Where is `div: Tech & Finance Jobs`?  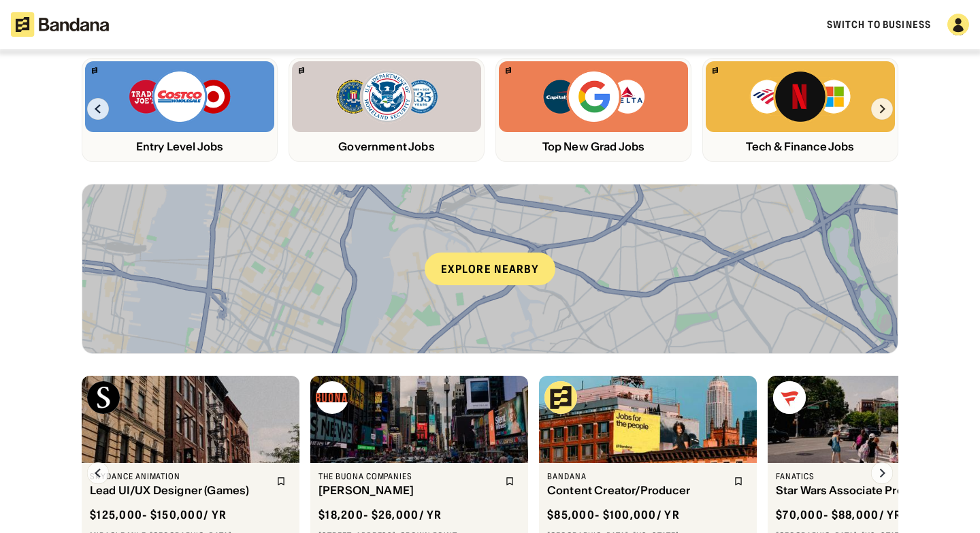
div: Tech & Finance Jobs is located at coordinates (800, 146).